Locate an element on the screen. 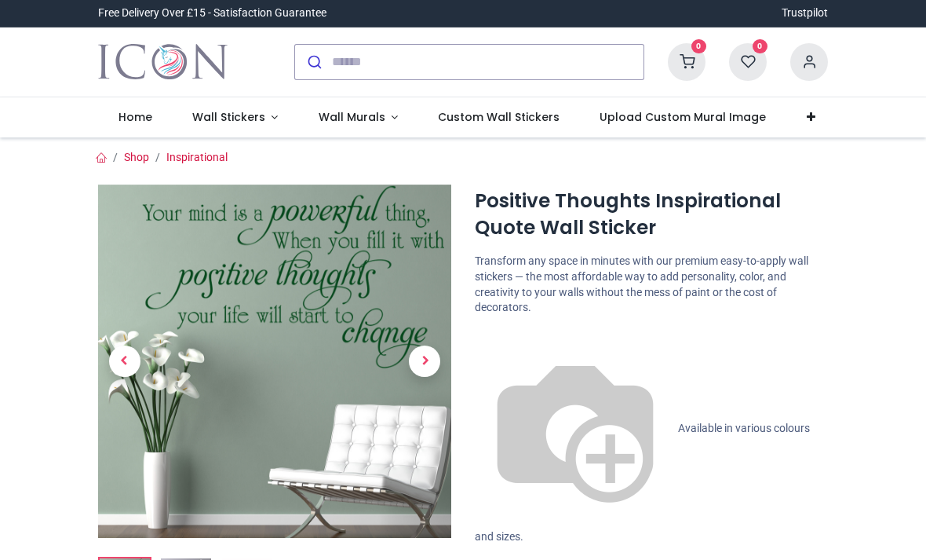  span: Upload Custom Mural Image is located at coordinates (683, 117).